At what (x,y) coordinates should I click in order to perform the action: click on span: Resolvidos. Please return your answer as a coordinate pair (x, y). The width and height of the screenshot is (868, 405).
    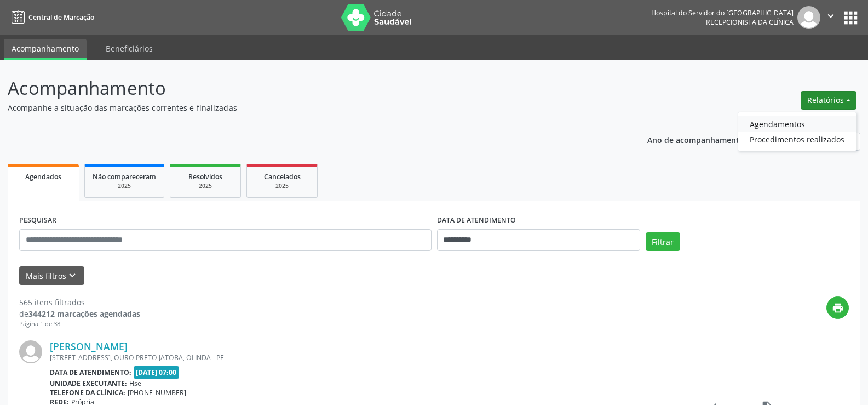
    Looking at the image, I should click on (206, 176).